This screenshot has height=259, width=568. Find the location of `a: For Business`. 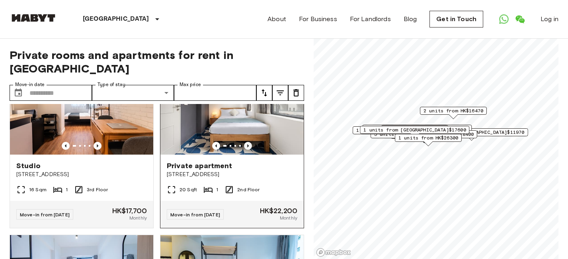

a: For Business is located at coordinates (318, 19).